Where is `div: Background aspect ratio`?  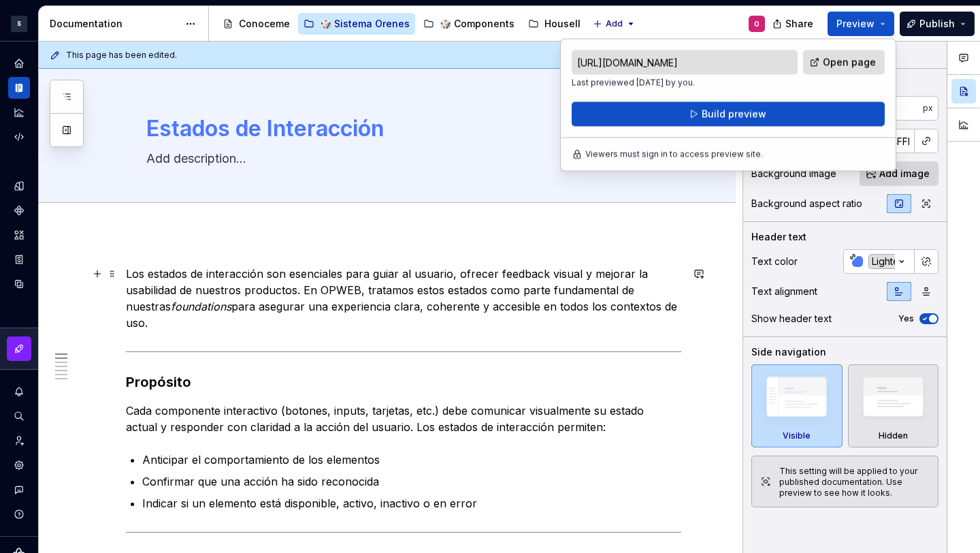 div: Background aspect ratio is located at coordinates (806, 203).